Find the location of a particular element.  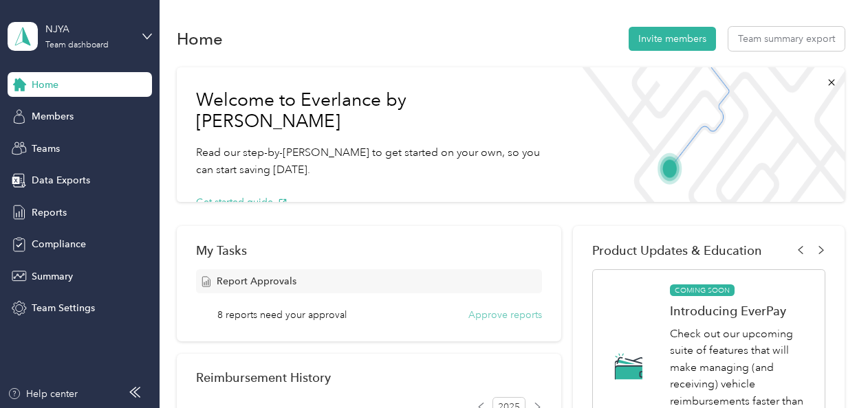

button: Get started guide is located at coordinates (241, 202).